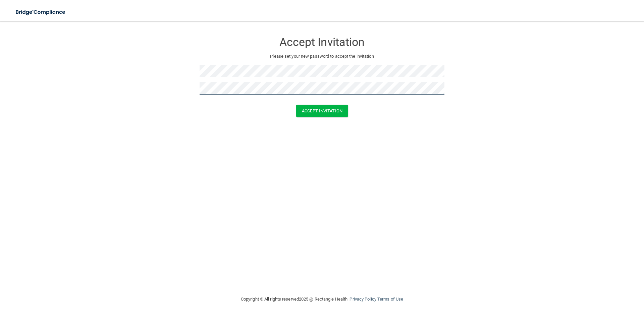 The image size is (644, 317). I want to click on button: Accept Invitation, so click(322, 111).